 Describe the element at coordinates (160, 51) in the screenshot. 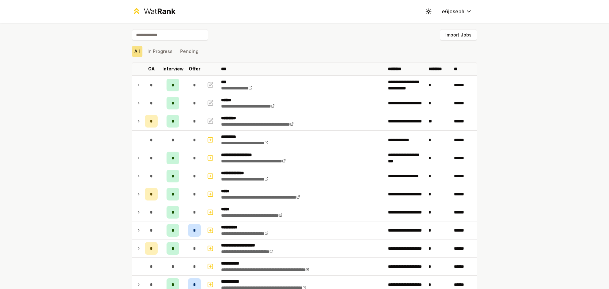

I see `button: In Progress` at that location.